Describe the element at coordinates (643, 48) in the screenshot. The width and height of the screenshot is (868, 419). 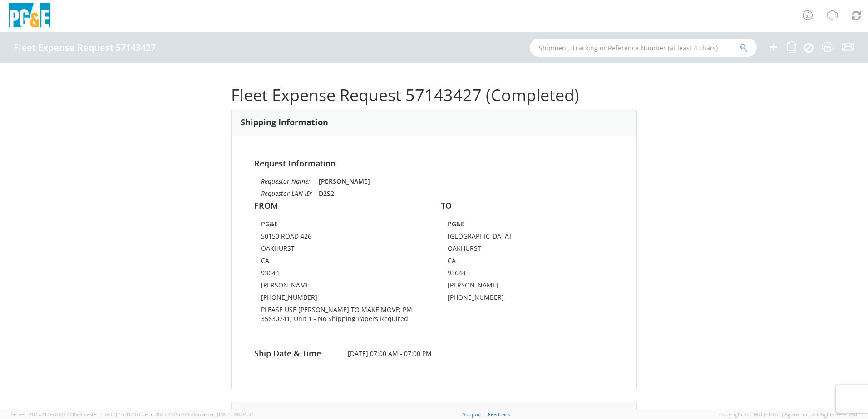
I see `input: Shipment, Tracking or Reference Number (at least 4 chars)` at that location.